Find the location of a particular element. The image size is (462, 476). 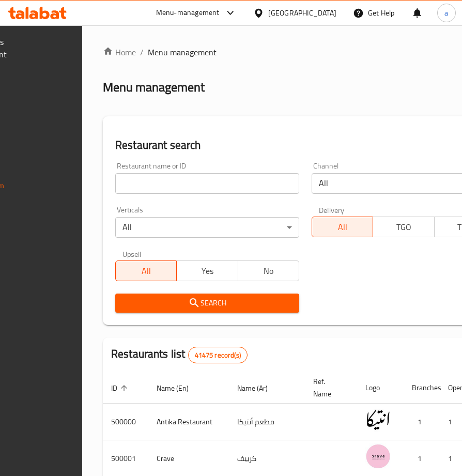

th: Branches is located at coordinates (422, 388).